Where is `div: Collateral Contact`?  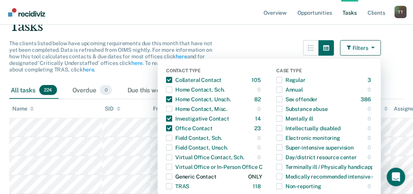 div: Collateral Contact is located at coordinates (194, 80).